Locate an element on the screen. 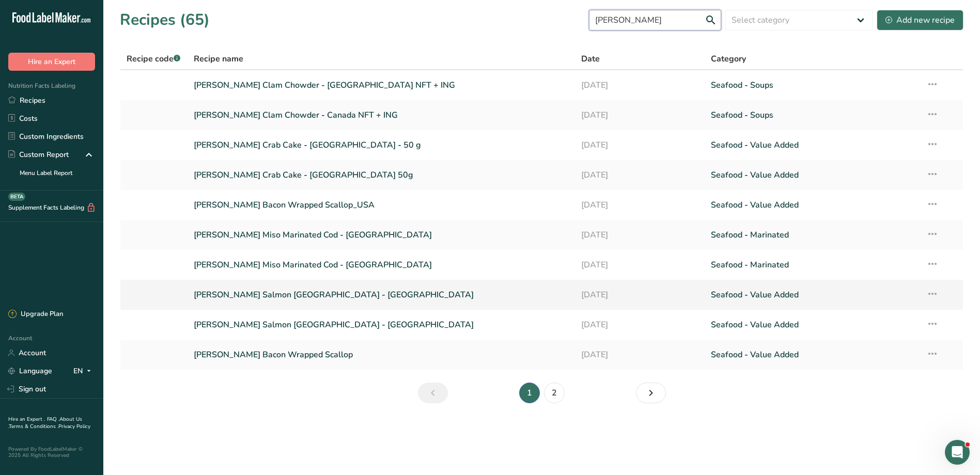  a: Privacy Policy is located at coordinates (74, 426).